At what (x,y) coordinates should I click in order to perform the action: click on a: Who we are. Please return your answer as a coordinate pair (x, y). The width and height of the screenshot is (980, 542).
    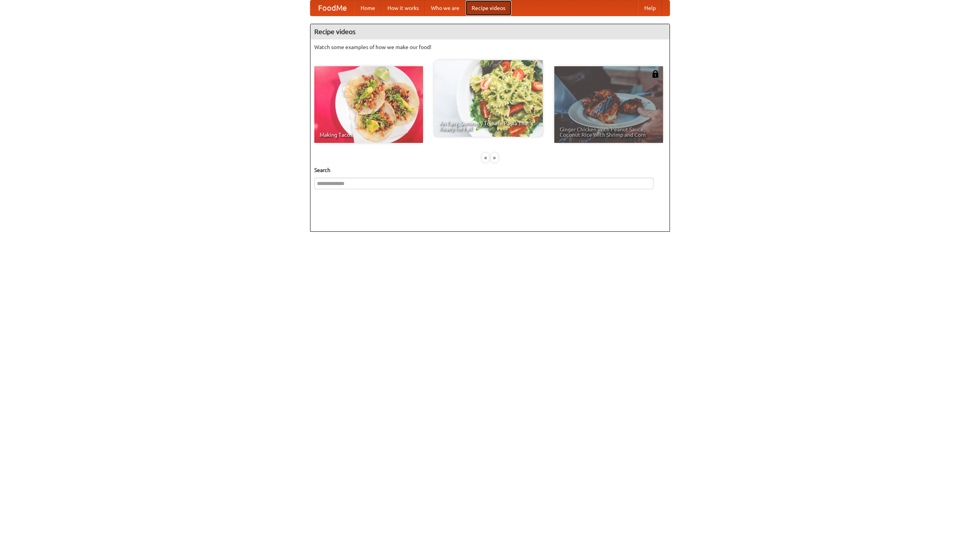
    Looking at the image, I should click on (445, 8).